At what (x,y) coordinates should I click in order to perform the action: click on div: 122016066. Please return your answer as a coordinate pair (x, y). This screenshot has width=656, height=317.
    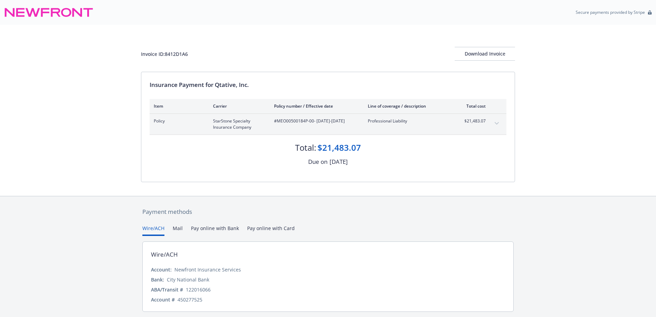
    Looking at the image, I should click on (198, 289).